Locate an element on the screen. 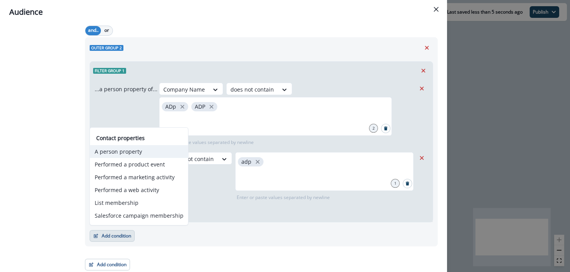 This screenshot has width=570, height=272. button: Salesforce campaign membership is located at coordinates (139, 216).